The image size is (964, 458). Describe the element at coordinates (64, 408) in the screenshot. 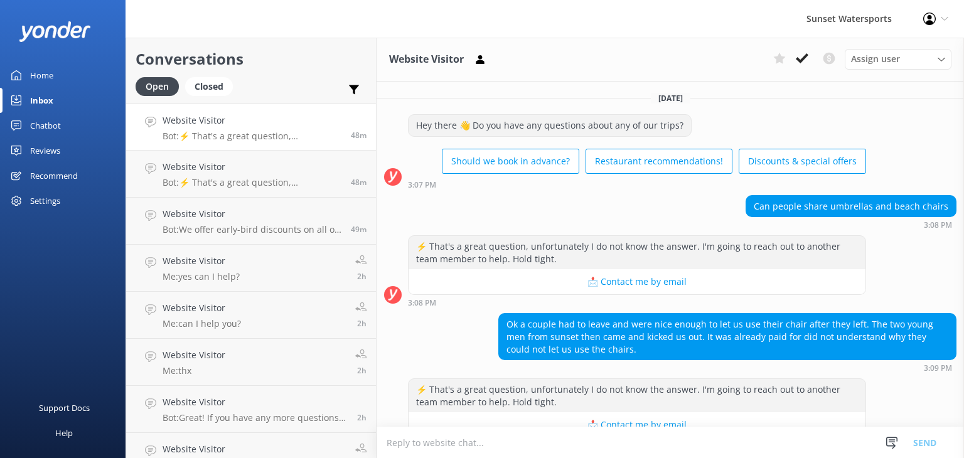

I see `div: Support Docs` at that location.